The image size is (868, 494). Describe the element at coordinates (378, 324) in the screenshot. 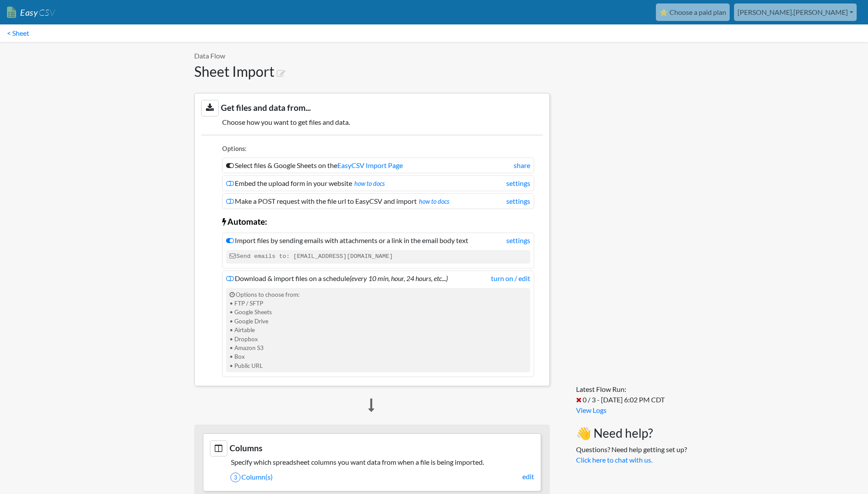

I see `li: Download & import files on a schedule` at that location.